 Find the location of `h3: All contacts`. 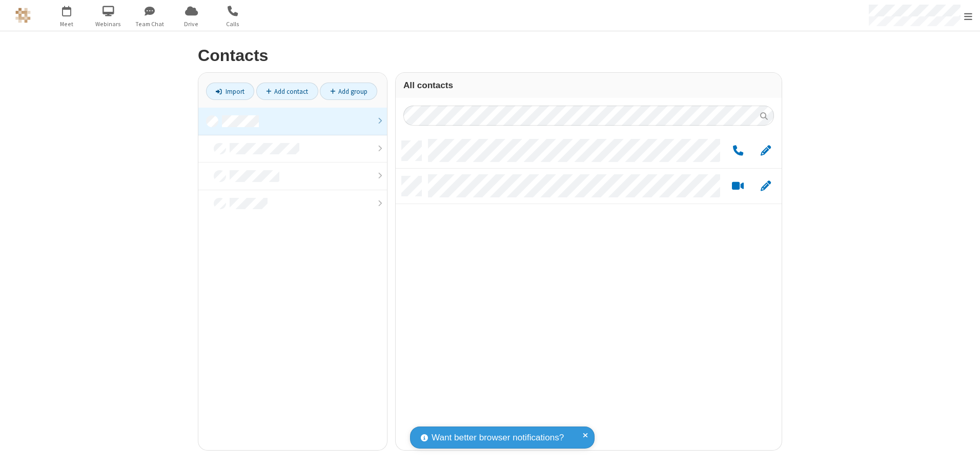

h3: All contacts is located at coordinates (589, 85).